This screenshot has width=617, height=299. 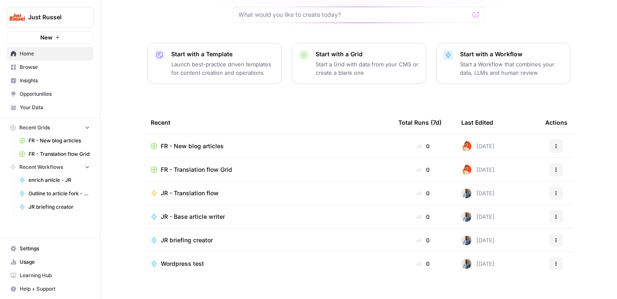 I want to click on a: enrich article - JR, so click(x=55, y=180).